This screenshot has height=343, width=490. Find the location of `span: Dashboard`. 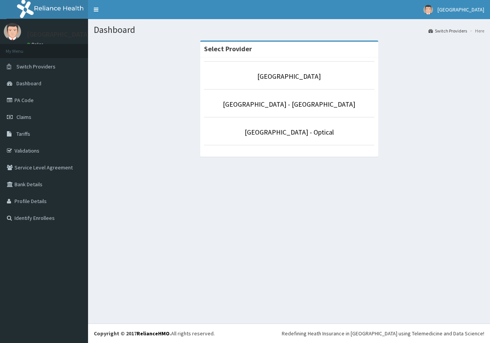

span: Dashboard is located at coordinates (29, 83).